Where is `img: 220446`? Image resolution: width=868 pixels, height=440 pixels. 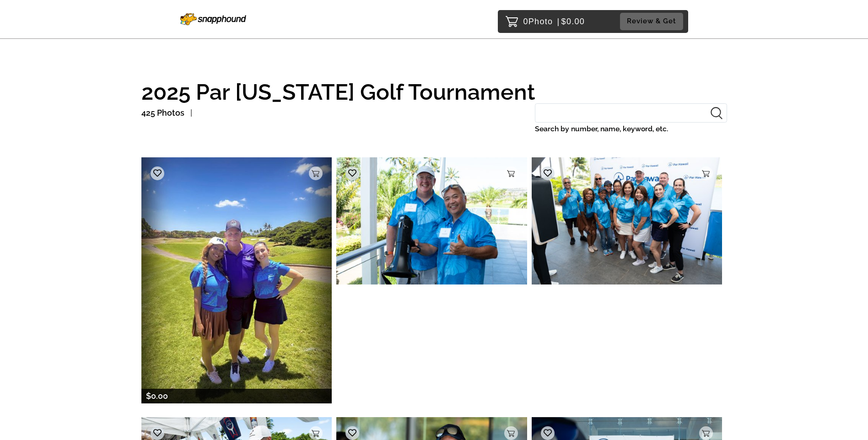
img: 220446 is located at coordinates (627, 220).